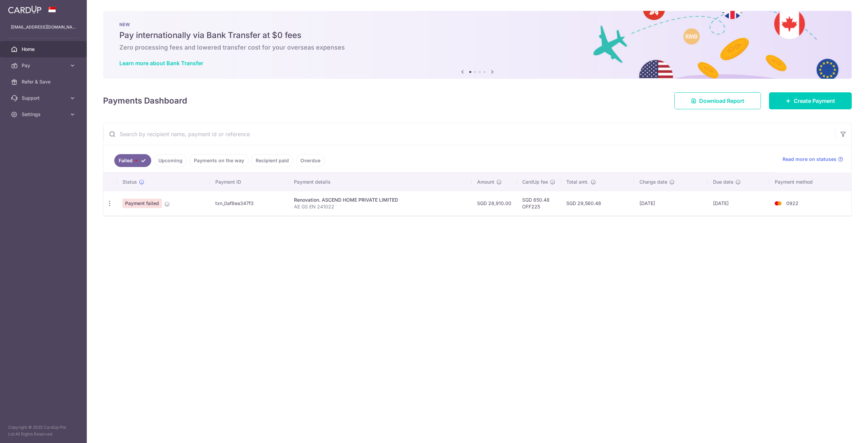 This screenshot has height=443, width=868. Describe the element at coordinates (778, 203) in the screenshot. I see `img: Bank Card` at that location.